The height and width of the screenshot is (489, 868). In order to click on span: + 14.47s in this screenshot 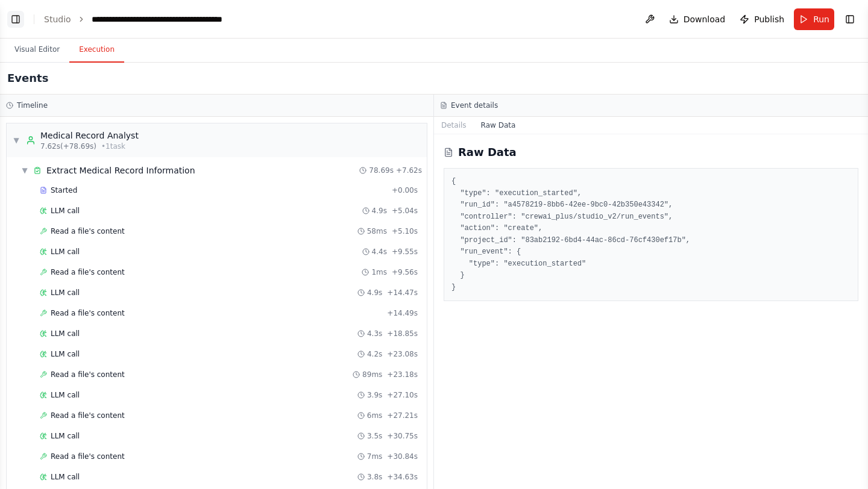, I will do `click(402, 293)`.